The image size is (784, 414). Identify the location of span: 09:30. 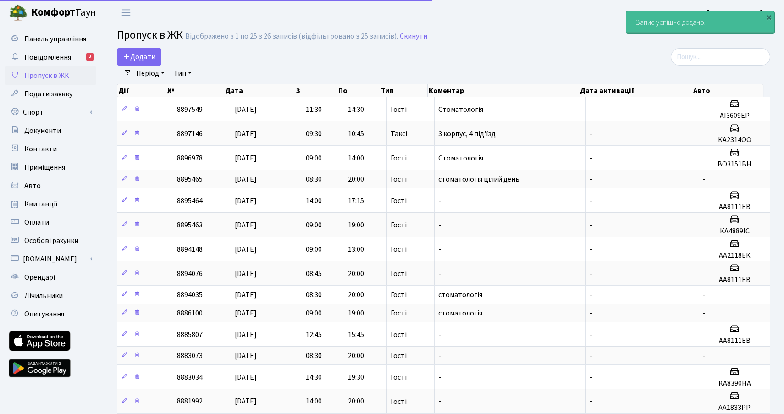
(314, 134).